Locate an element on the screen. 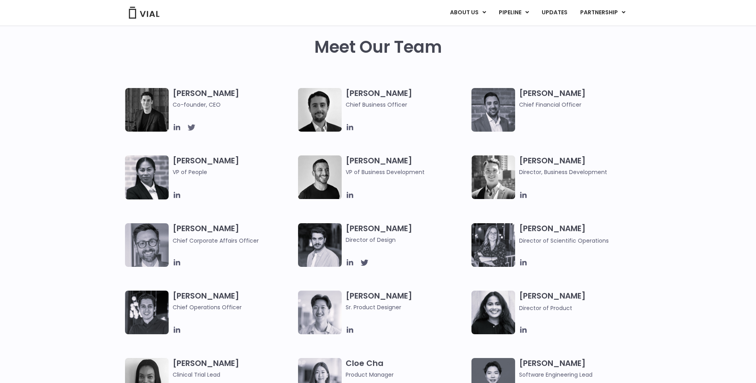 This screenshot has height=383, width=756. a: PIPELINEMenu Toggle is located at coordinates (513, 13).